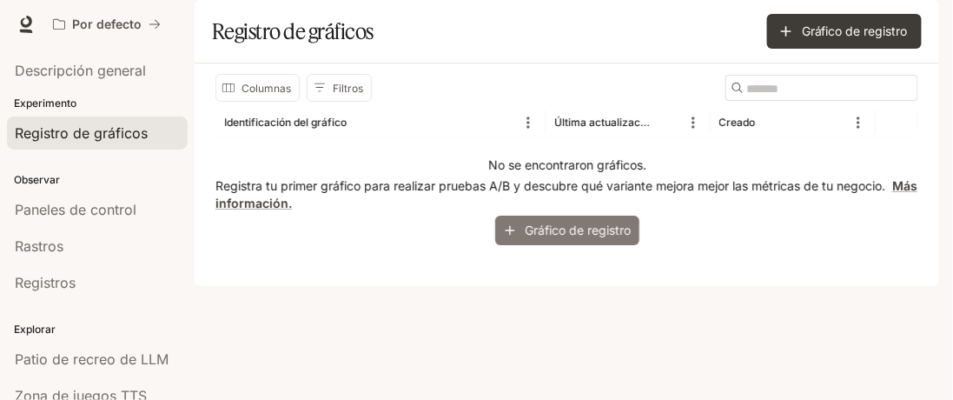 The height and width of the screenshot is (400, 953). I want to click on font: Filtros, so click(348, 88).